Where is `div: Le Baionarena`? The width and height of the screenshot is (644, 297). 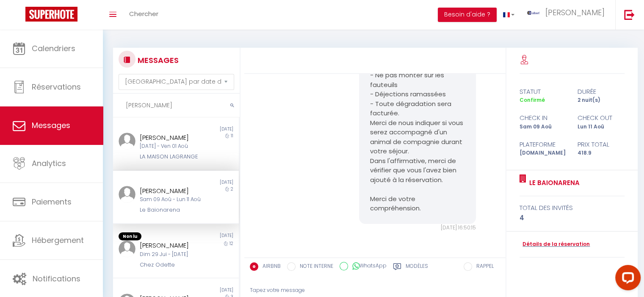 div: Le Baionarena is located at coordinates (170, 210).